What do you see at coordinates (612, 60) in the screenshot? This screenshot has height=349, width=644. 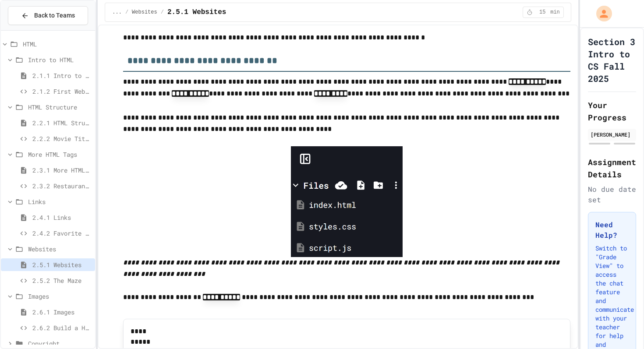 I see `h1: Section 3 Intro to CS Fall 2025` at bounding box center [612, 60].